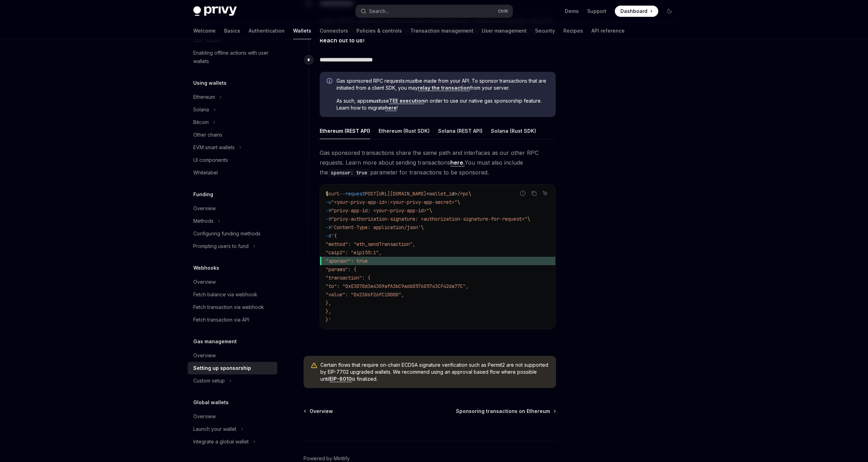 This screenshot has height=462, width=868. Describe the element at coordinates (374, 100) in the screenshot. I see `strong: must` at that location.